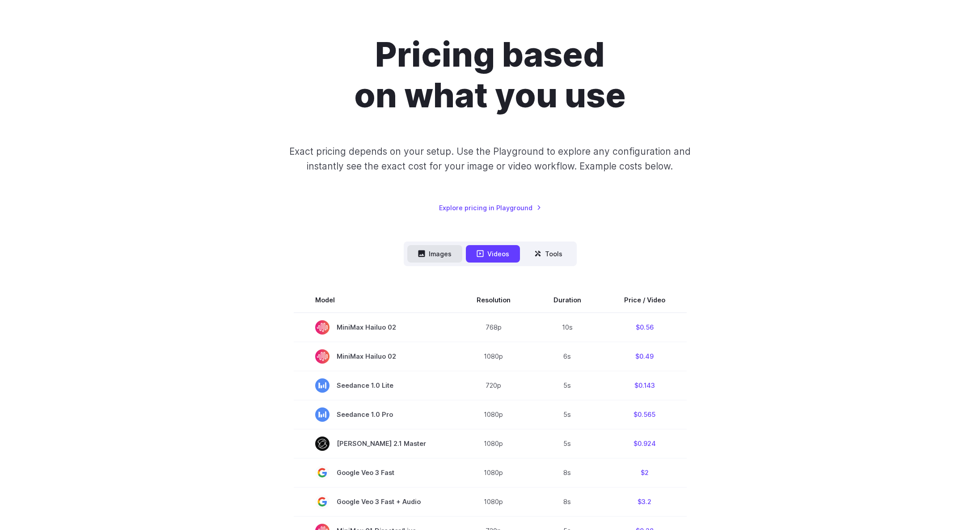 The width and height of the screenshot is (980, 530). What do you see at coordinates (490, 208) in the screenshot?
I see `a: Explore pricing in Playground` at bounding box center [490, 208].